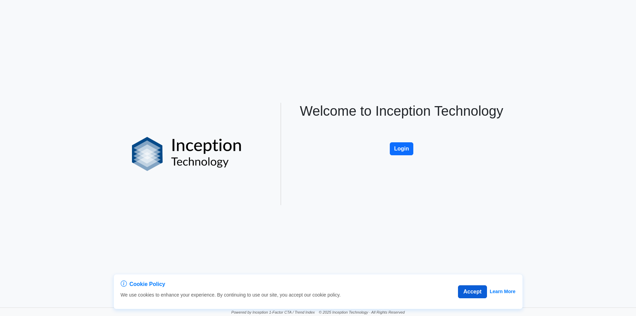  What do you see at coordinates (230, 295) in the screenshot?
I see `p: We use cookies to enhance your experience. By continuing to use our site, you accept our cookie p...` at bounding box center [230, 295].